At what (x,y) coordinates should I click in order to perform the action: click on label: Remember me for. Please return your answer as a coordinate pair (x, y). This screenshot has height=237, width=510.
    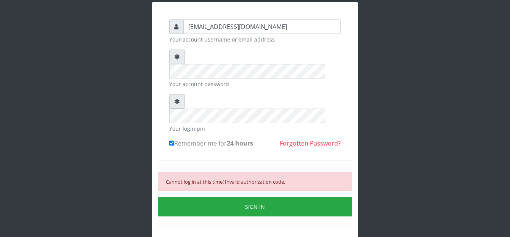
    Looking at the image, I should click on (211, 143).